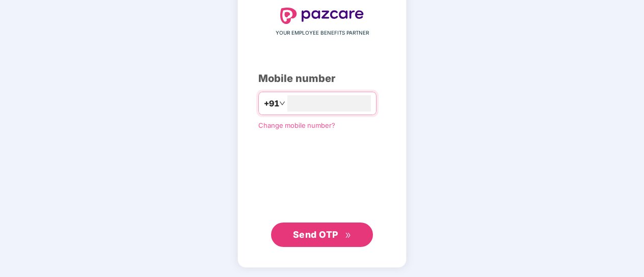 The height and width of the screenshot is (277, 644). I want to click on span: down, so click(283, 104).